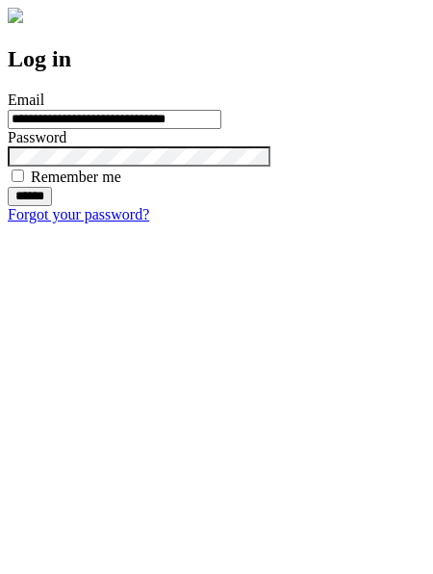 The height and width of the screenshot is (574, 433). What do you see at coordinates (76, 176) in the screenshot?
I see `label: Remember me` at bounding box center [76, 176].